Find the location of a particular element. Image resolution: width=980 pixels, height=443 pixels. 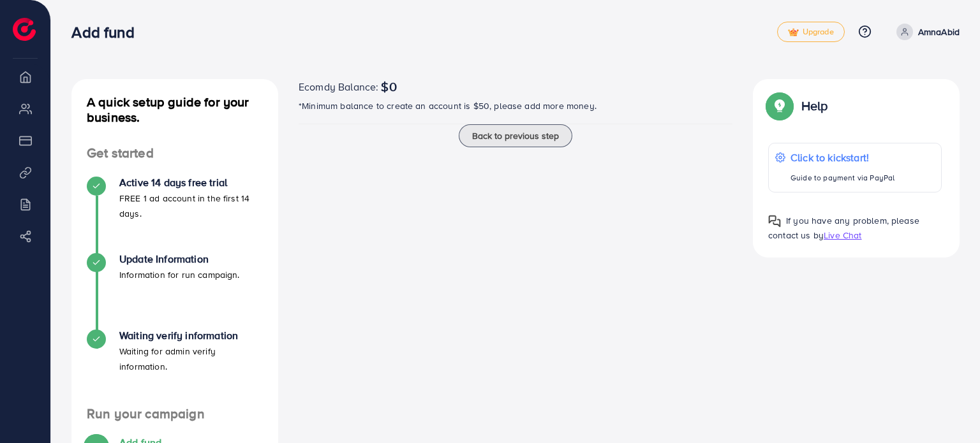

h4: A quick setup guide for your business. is located at coordinates (174, 110).